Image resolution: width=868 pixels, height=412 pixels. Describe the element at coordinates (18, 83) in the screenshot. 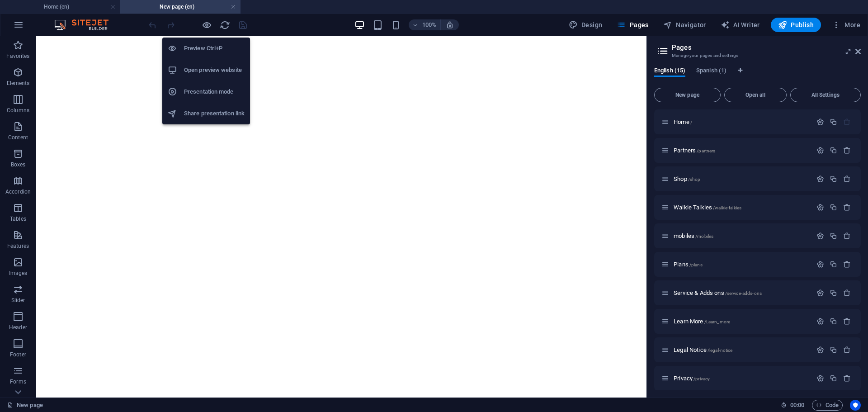

I see `p: Elements` at that location.